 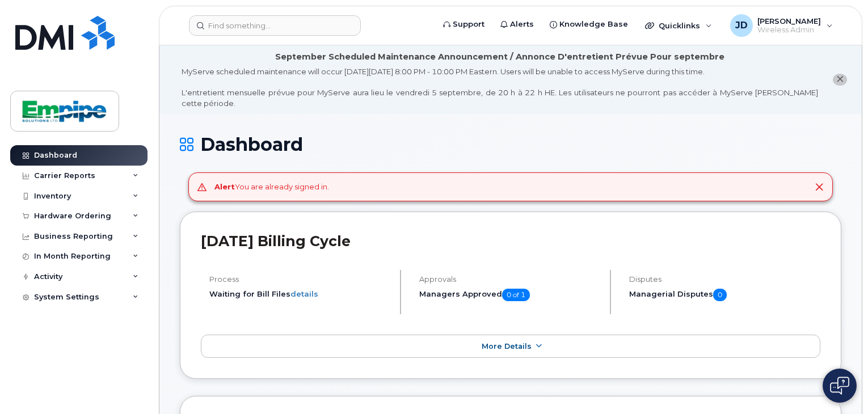 I want to click on button: close notification, so click(x=839, y=80).